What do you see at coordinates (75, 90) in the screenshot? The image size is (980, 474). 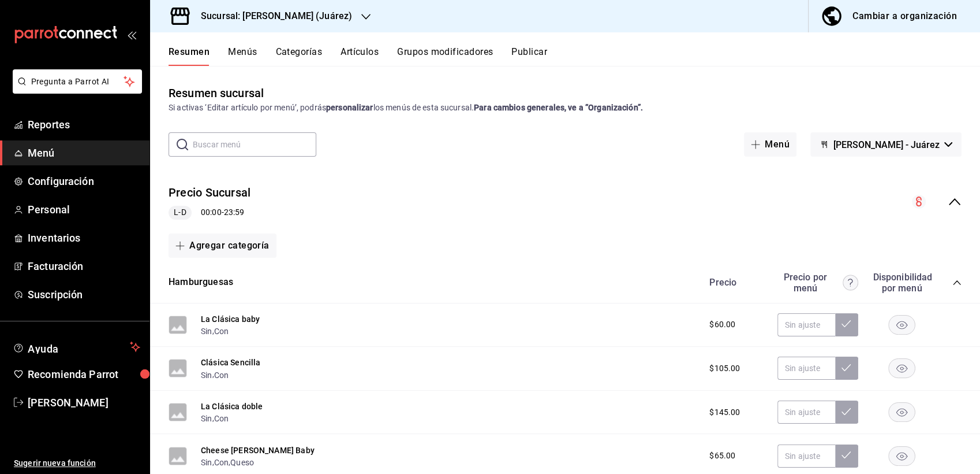 I see `a: Pregunta a Parrot AI` at bounding box center [75, 90].